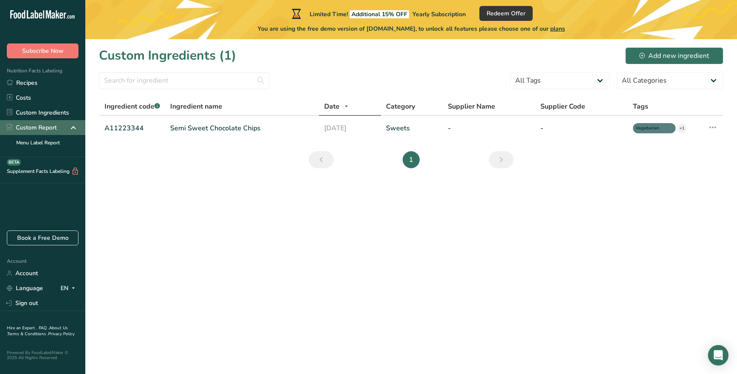  I want to click on button: Subscribe Now, so click(43, 51).